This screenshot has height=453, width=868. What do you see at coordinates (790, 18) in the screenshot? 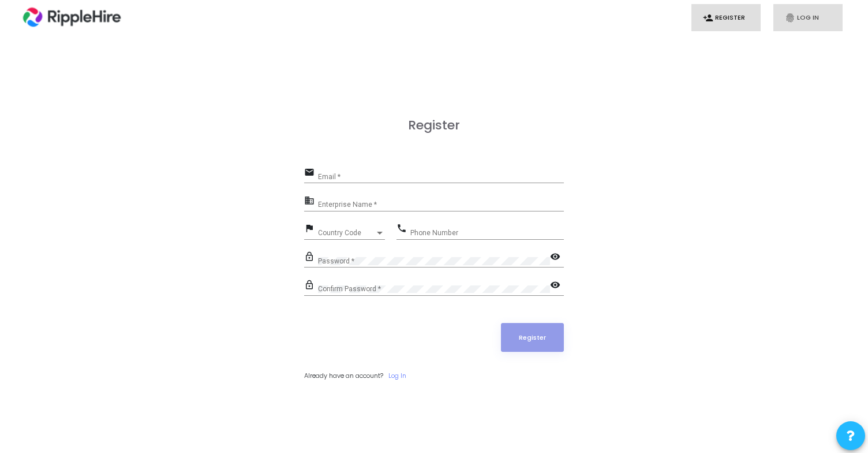
I see `i: fingerprint` at bounding box center [790, 18].